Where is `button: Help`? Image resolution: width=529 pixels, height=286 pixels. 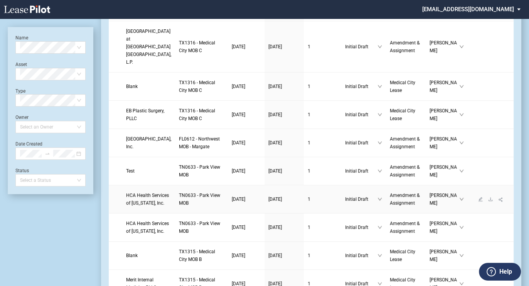
button: Help is located at coordinates (500, 271).